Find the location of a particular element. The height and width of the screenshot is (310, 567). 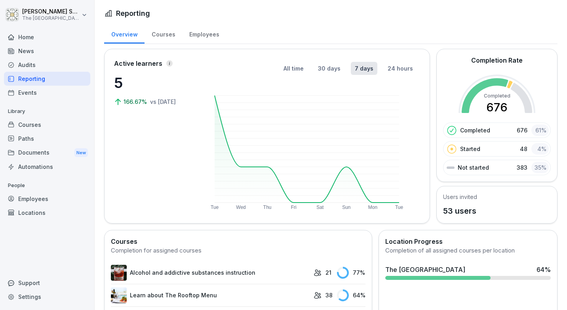

div: Audits is located at coordinates (47, 65).